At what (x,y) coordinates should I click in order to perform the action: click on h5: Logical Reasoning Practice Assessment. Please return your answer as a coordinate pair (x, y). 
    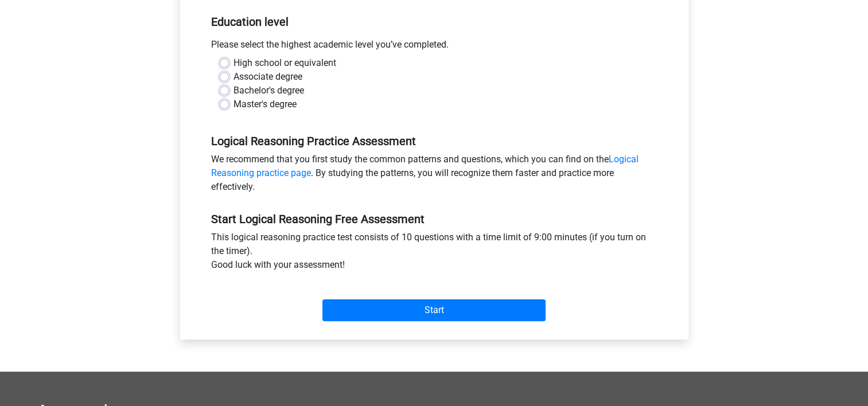
    Looking at the image, I should click on (434, 141).